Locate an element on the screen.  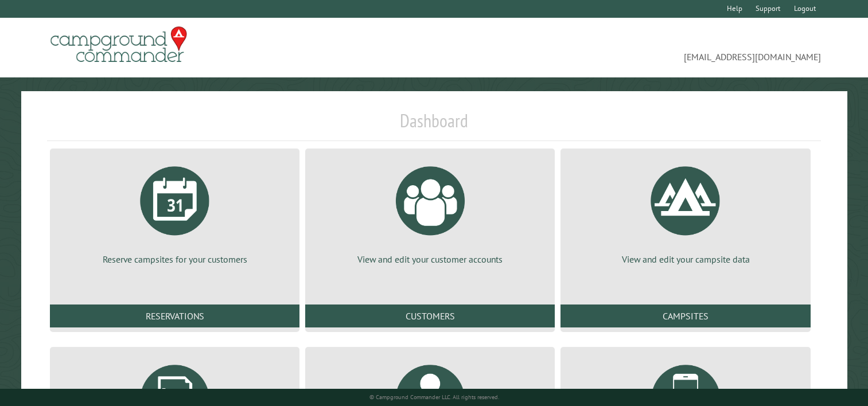
p: View and edit your customer accounts is located at coordinates (430, 259).